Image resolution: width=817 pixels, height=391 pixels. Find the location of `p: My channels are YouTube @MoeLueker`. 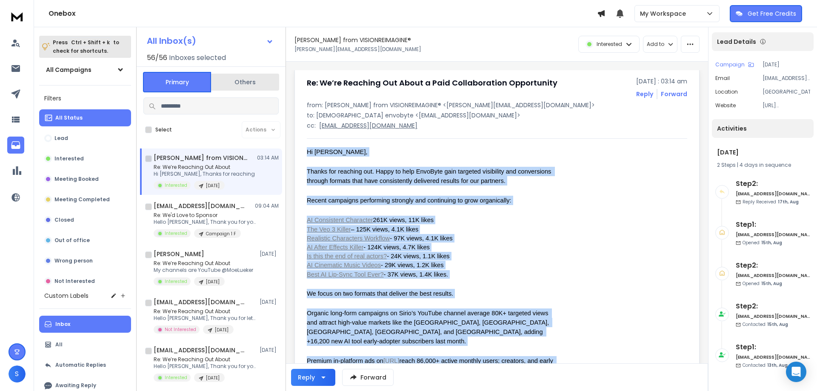

p: My channels are YouTube @MoeLueker is located at coordinates (203, 270).